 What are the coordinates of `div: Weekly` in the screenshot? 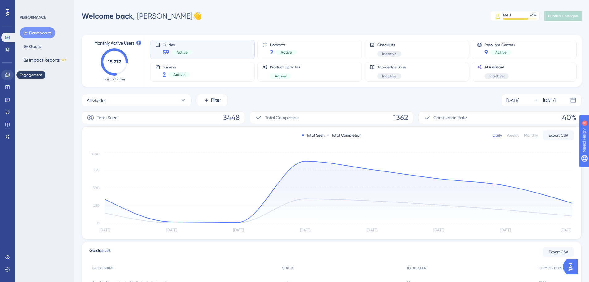 It's located at (513, 135).